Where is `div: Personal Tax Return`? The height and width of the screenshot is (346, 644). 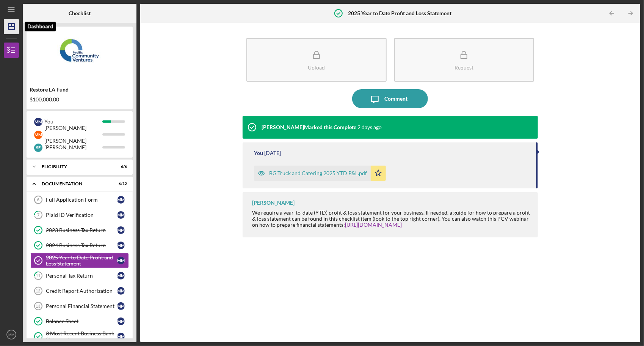
div: Personal Tax Return is located at coordinates (81, 276).